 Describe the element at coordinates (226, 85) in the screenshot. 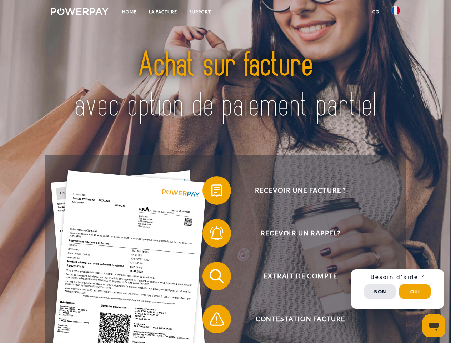

I see `img: title-powerpay_fr.svg` at that location.